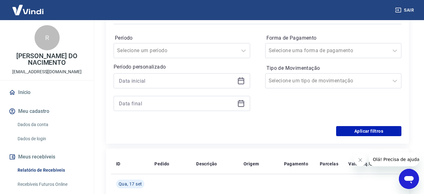 This screenshot has width=424, height=194. What do you see at coordinates (28, 10) in the screenshot?
I see `img: Vindi` at bounding box center [28, 10].